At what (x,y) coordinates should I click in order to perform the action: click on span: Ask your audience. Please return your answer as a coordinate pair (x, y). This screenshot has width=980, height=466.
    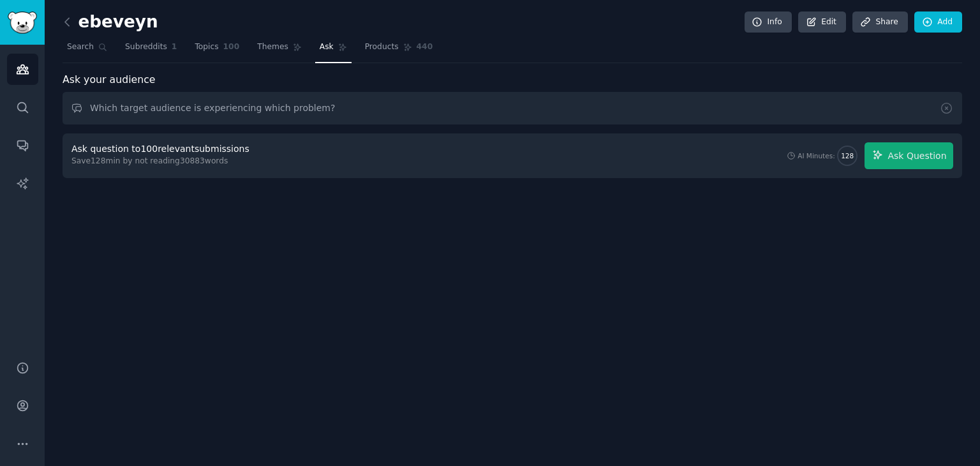
    Looking at the image, I should click on (109, 79).